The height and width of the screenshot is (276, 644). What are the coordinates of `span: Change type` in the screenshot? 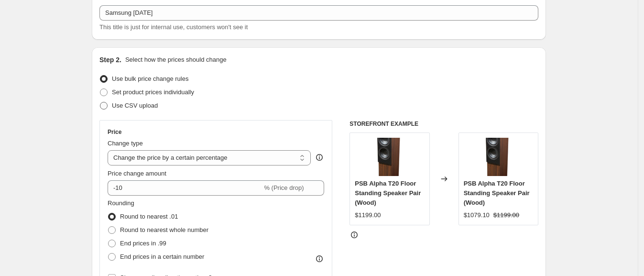 It's located at (125, 143).